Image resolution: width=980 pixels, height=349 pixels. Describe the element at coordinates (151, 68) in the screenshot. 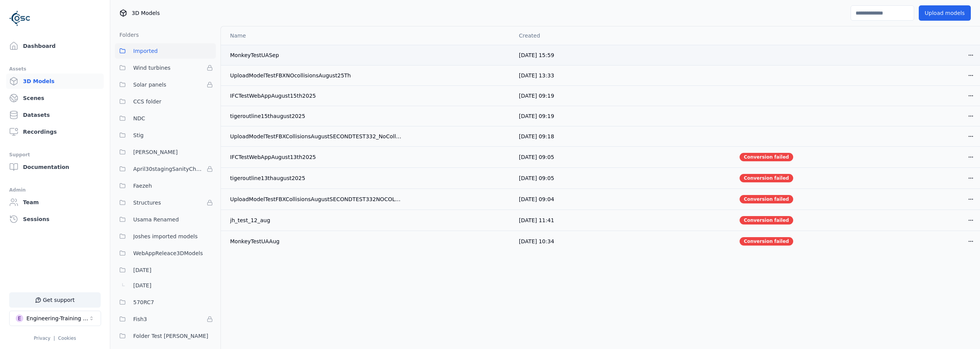

I see `span: Wind turbines` at that location.